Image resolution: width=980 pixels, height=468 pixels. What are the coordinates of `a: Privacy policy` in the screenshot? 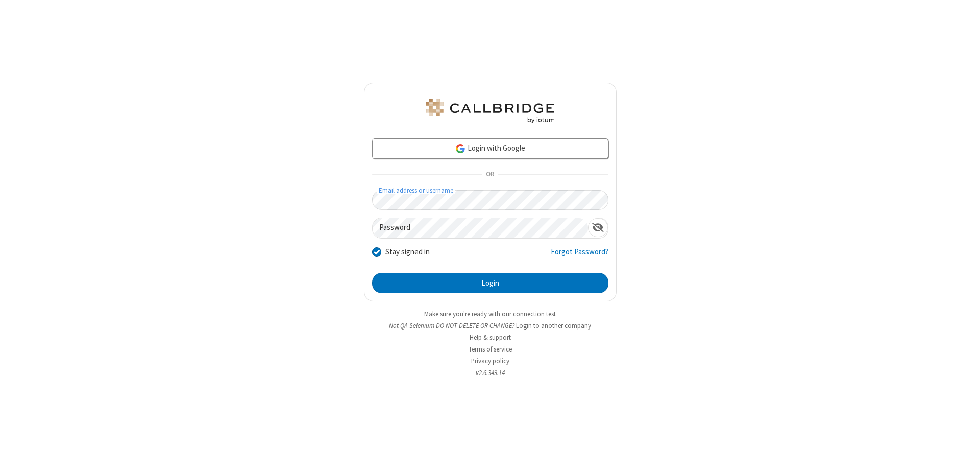 It's located at (490, 360).